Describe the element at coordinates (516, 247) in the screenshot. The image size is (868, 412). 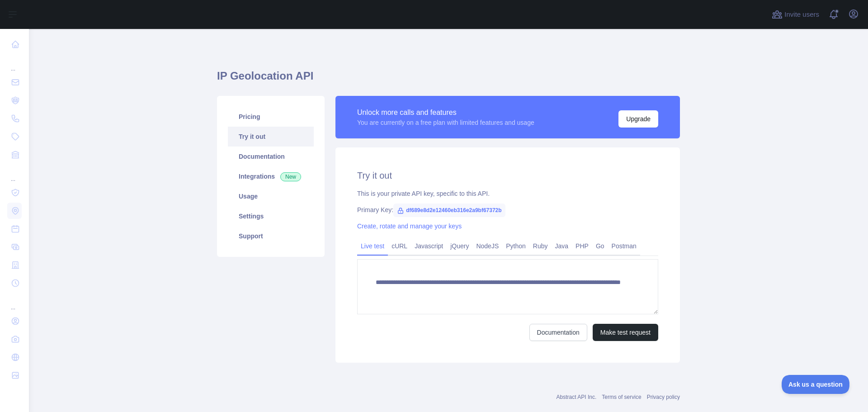
I see `a: Python` at that location.